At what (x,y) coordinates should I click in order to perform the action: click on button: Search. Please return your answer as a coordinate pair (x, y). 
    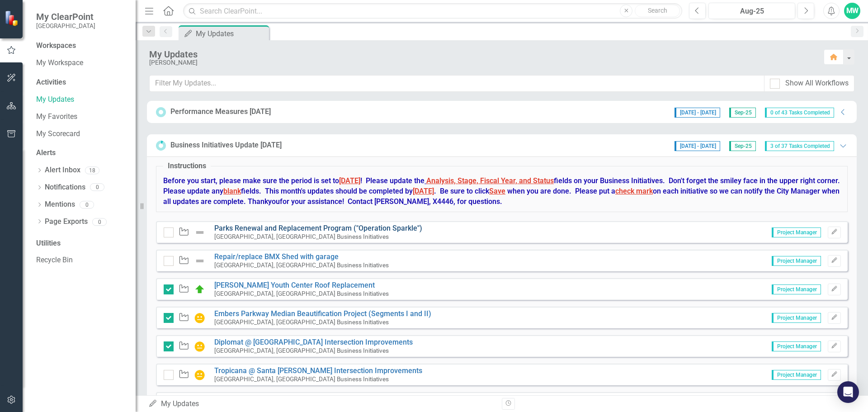
    Looking at the image, I should click on (657, 11).